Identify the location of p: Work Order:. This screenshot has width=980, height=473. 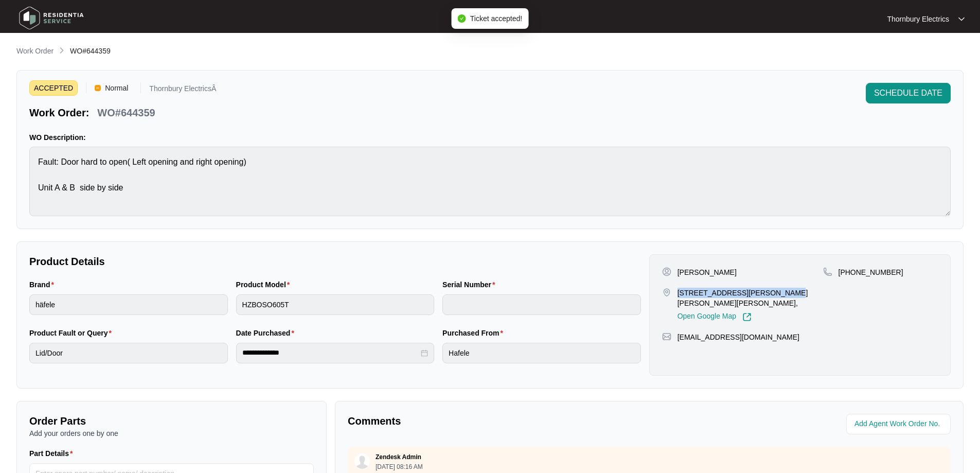
(59, 112).